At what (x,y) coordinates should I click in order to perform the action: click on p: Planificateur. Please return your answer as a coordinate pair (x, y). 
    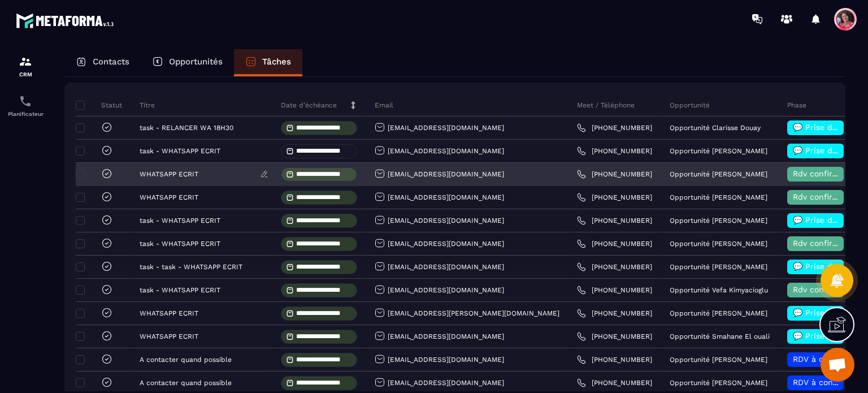
    Looking at the image, I should click on (26, 114).